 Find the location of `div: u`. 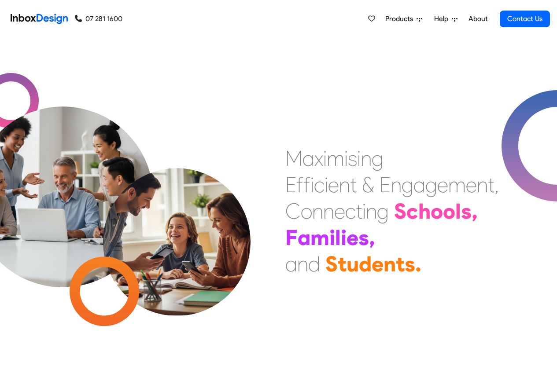

div: u is located at coordinates (353, 264).